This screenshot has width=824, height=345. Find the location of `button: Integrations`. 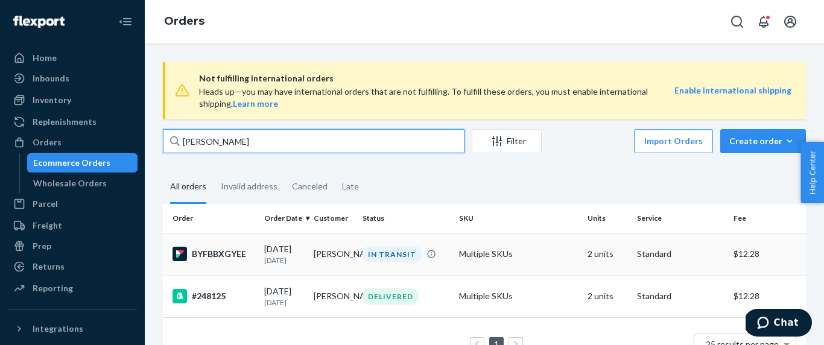

button: Integrations is located at coordinates (72, 329).